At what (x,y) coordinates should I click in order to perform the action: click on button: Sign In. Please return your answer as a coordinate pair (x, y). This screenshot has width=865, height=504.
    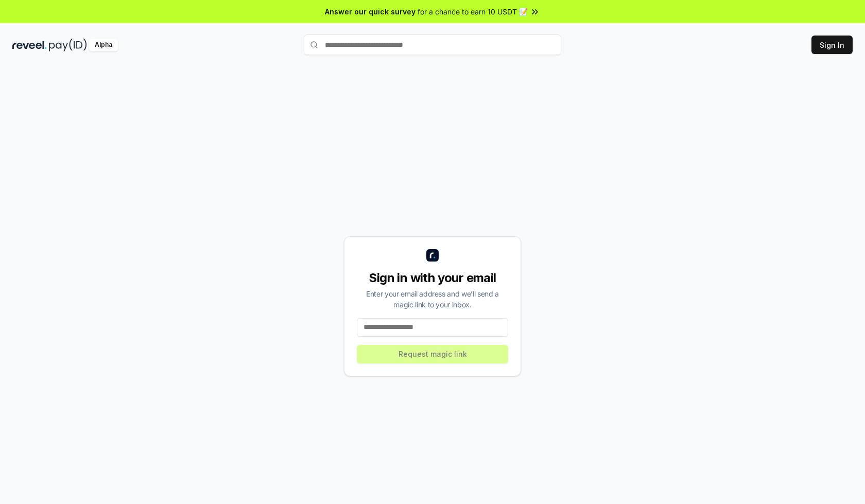
    Looking at the image, I should click on (832, 45).